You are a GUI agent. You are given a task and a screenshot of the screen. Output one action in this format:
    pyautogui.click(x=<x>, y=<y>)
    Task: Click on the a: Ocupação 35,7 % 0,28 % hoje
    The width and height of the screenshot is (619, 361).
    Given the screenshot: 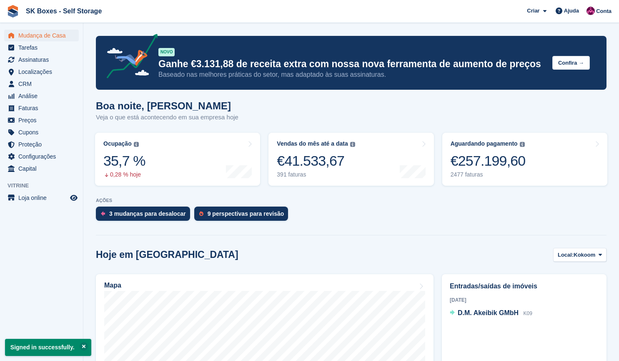 What is the action you would take?
    pyautogui.click(x=178, y=159)
    